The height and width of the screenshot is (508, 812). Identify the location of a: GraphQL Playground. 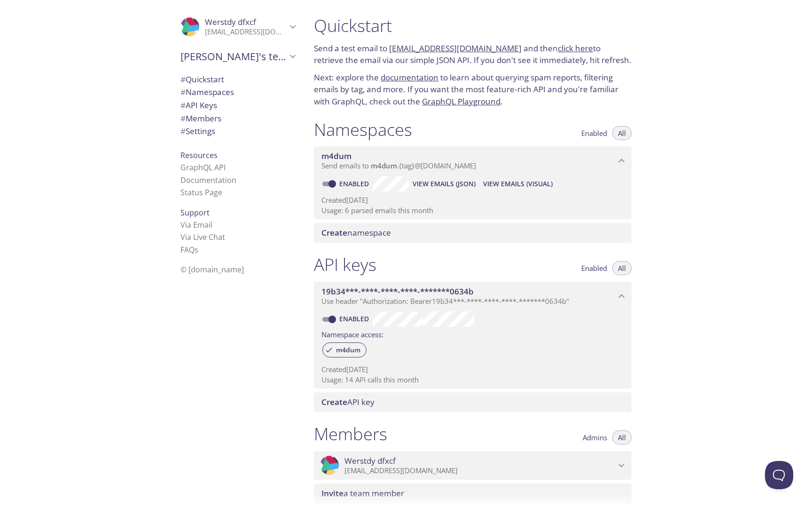
(461, 101).